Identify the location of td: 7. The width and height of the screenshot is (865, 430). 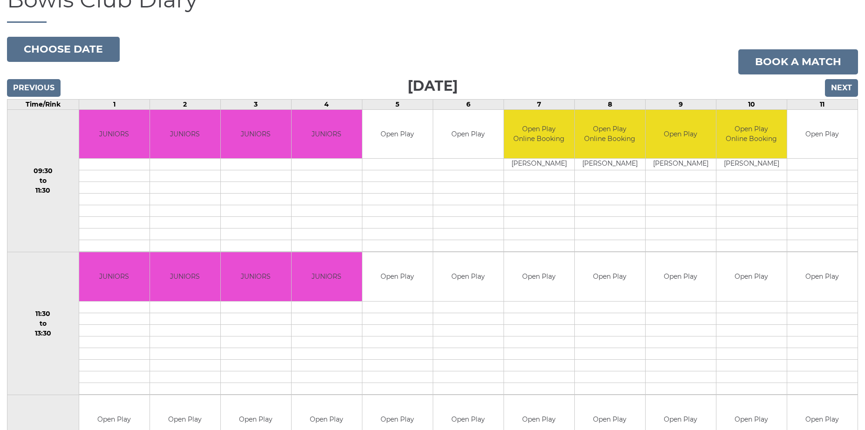
(539, 104).